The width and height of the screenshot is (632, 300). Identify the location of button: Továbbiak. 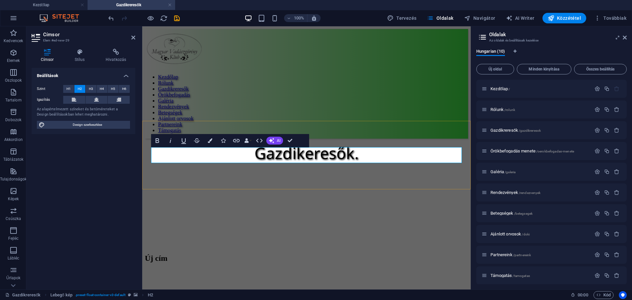
(610, 18).